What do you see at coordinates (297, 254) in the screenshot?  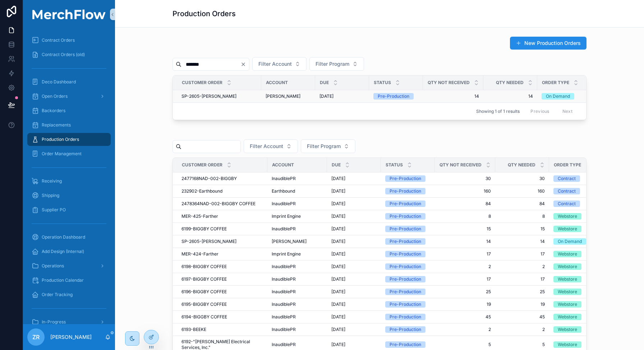 I see `a: Imprint Engine` at bounding box center [297, 254].